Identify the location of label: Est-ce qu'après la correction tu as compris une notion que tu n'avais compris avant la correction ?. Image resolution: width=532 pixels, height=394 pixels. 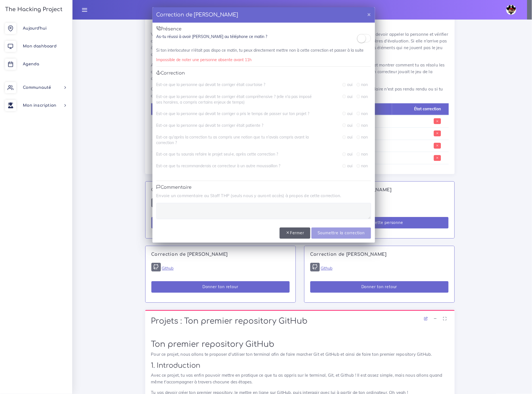
(236, 140).